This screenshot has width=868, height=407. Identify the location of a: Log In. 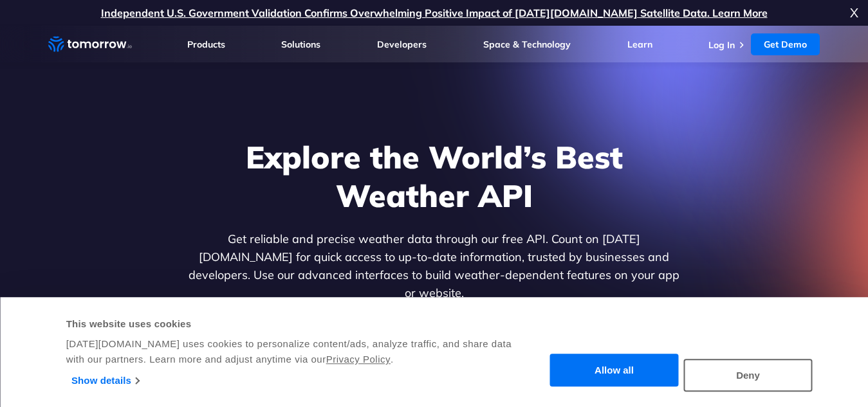
(721, 45).